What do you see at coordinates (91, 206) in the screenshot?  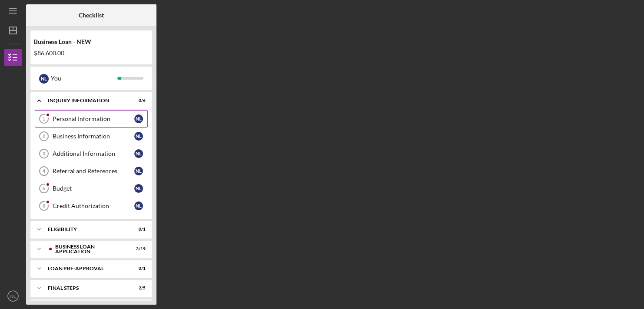 I see `a: 6Credit AuthorizationNL` at bounding box center [91, 206].